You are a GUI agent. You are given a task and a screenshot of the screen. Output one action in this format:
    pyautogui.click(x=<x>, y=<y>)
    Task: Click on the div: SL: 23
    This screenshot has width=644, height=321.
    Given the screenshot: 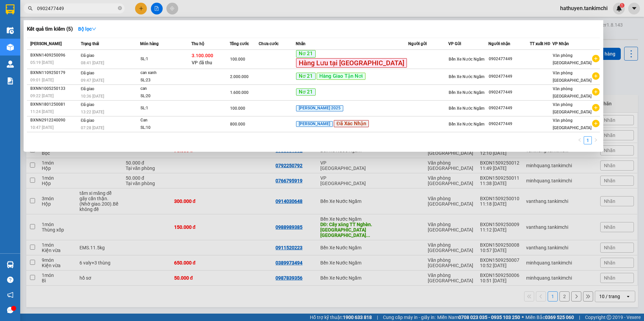 What is the action you would take?
    pyautogui.click(x=165, y=80)
    